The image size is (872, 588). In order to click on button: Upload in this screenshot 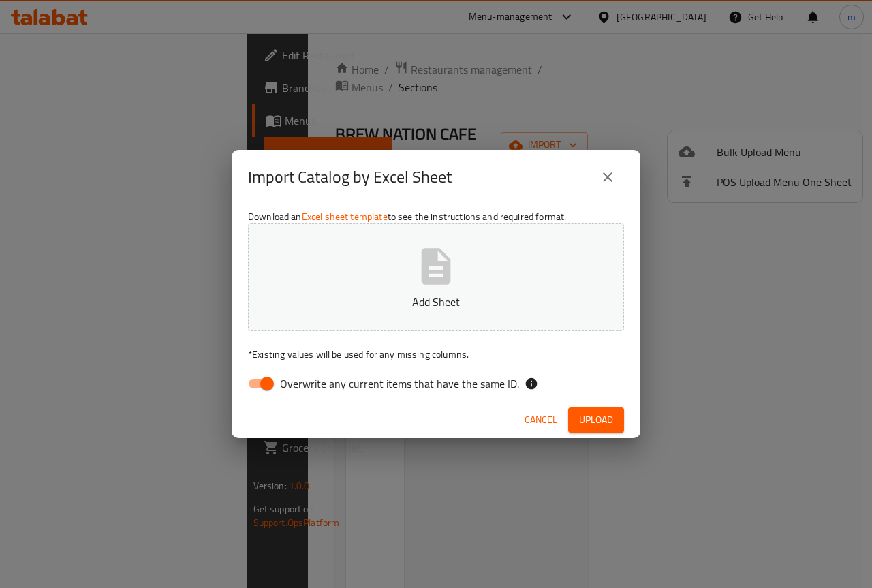, I will do `click(596, 420)`.